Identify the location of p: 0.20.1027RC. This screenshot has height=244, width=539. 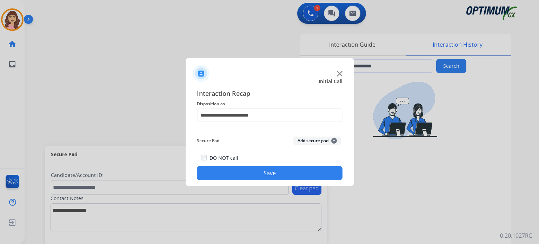
(516, 235).